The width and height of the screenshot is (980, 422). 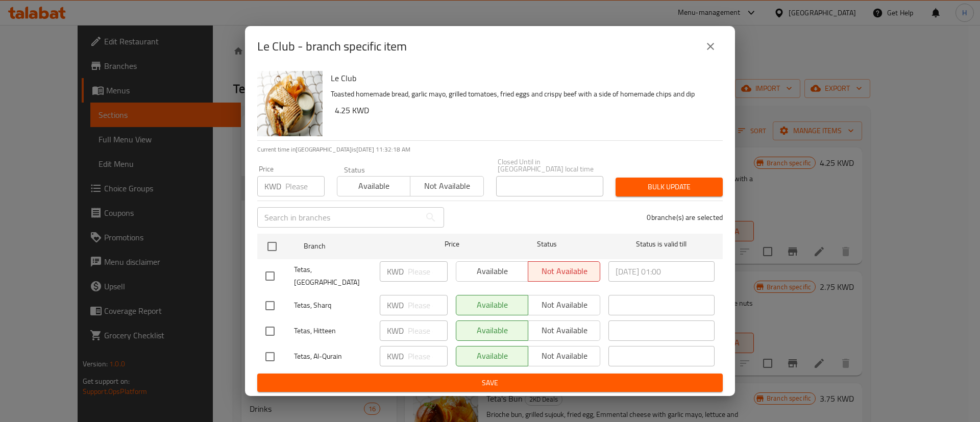 What do you see at coordinates (374, 186) in the screenshot?
I see `span: Available` at bounding box center [374, 186].